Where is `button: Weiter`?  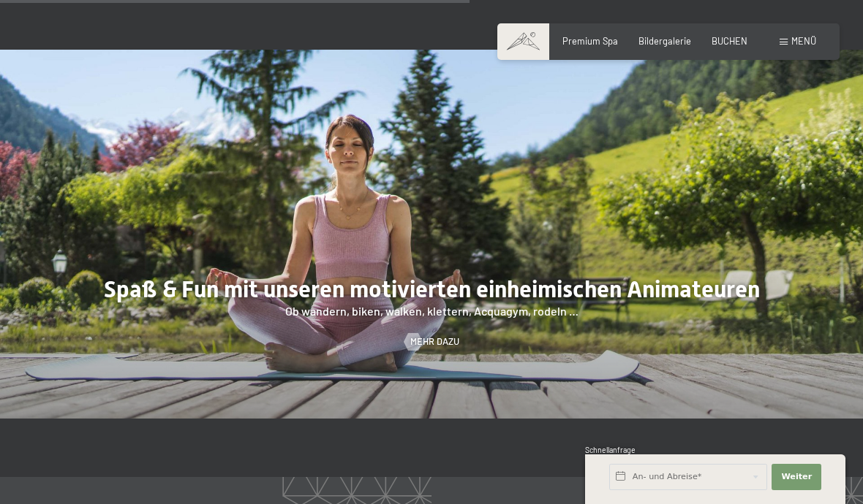 button: Weiter is located at coordinates (796, 477).